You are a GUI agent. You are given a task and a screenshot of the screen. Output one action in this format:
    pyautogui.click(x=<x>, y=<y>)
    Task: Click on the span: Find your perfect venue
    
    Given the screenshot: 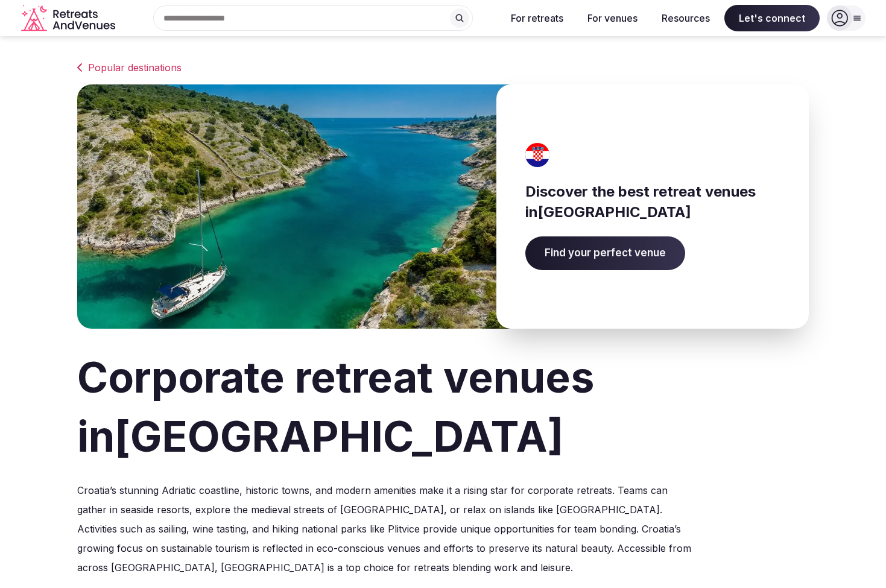 What is the action you would take?
    pyautogui.click(x=605, y=253)
    